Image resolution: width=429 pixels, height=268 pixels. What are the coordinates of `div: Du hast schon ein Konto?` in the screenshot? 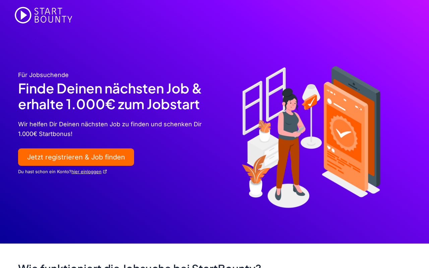 It's located at (114, 172).